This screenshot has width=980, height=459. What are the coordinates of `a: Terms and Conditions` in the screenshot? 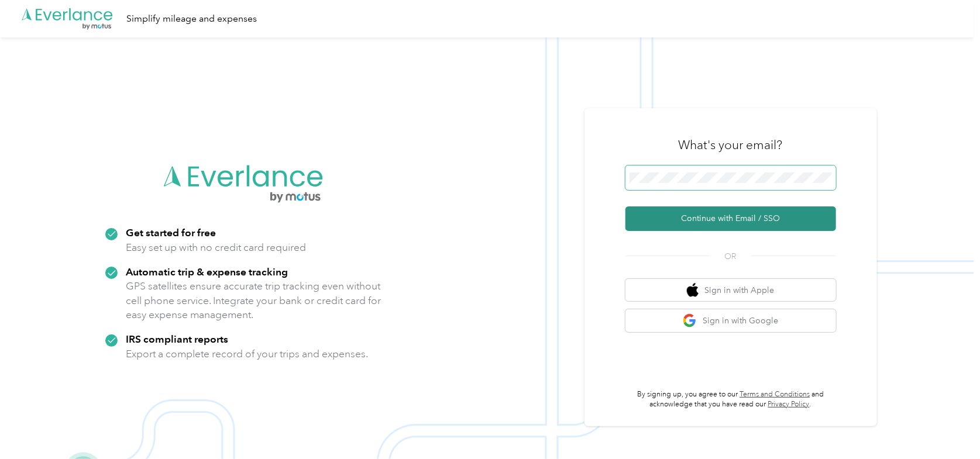 It's located at (774, 394).